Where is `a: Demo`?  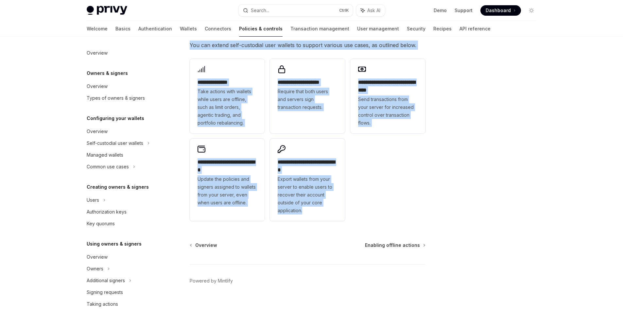 a: Demo is located at coordinates (440, 10).